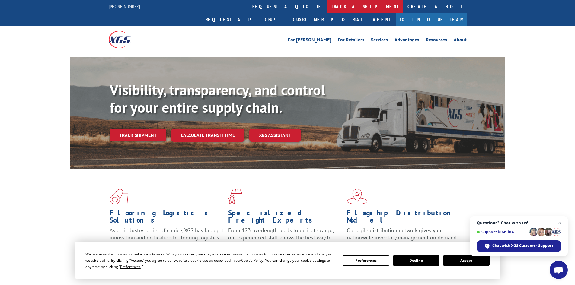  What do you see at coordinates (460, 41) in the screenshot?
I see `a: About` at bounding box center [460, 41].